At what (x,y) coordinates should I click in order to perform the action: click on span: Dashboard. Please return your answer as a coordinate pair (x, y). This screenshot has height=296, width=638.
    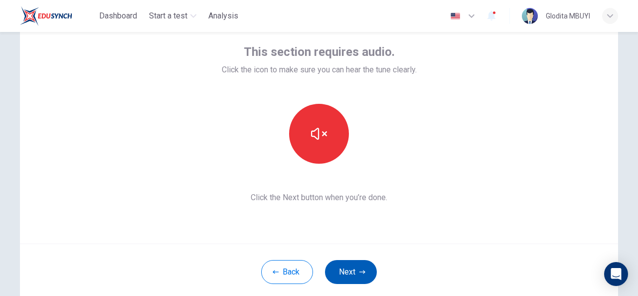
    Looking at the image, I should click on (118, 16).